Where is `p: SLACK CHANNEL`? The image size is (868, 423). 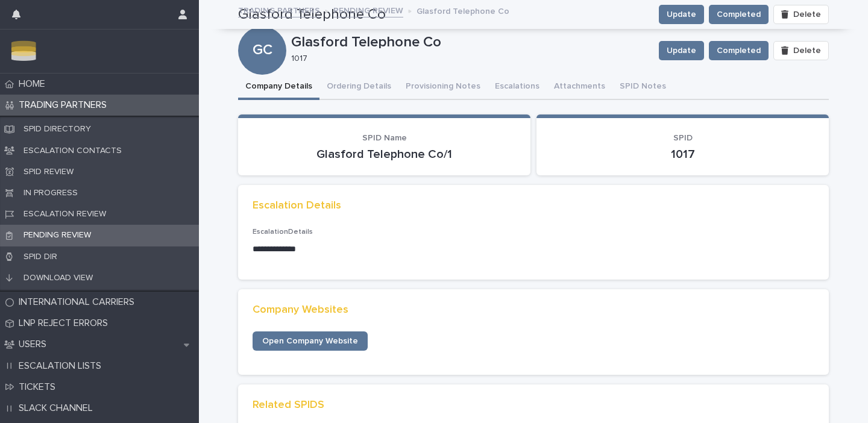 p: SLACK CHANNEL is located at coordinates (58, 408).